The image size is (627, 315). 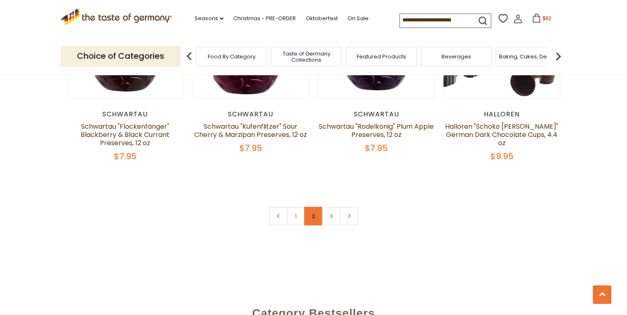 What do you see at coordinates (314, 216) in the screenshot?
I see `a: 2` at bounding box center [314, 216].